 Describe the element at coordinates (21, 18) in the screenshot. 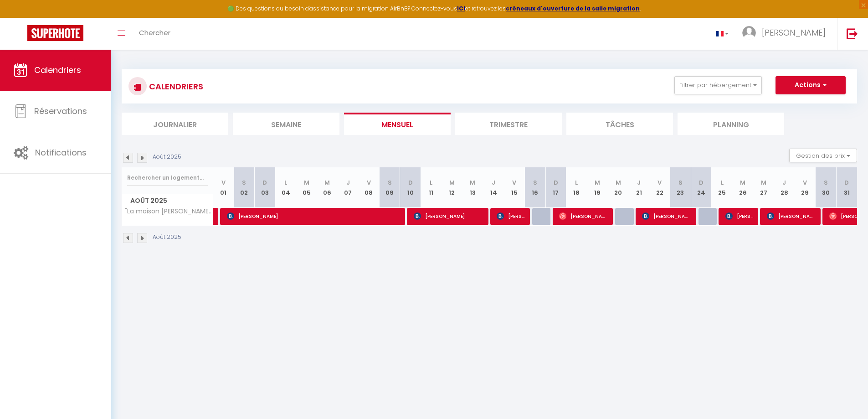

I see `button: Ouvrir le widget de chat LiveChat` at that location.